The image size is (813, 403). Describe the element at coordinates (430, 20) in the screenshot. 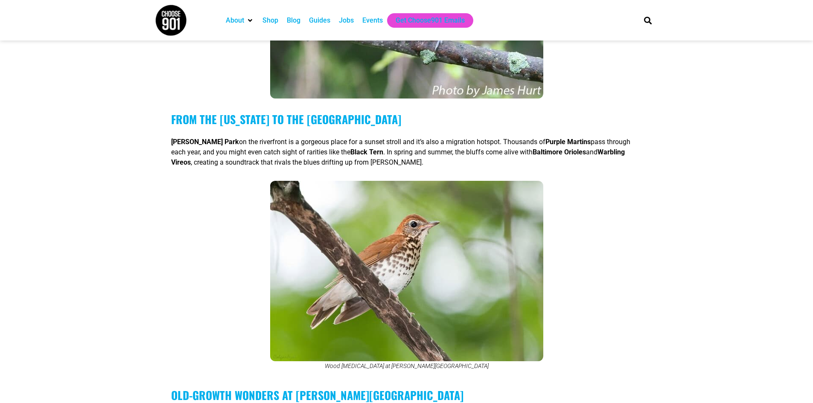

I see `div: Get Choose901 Emails` at that location.